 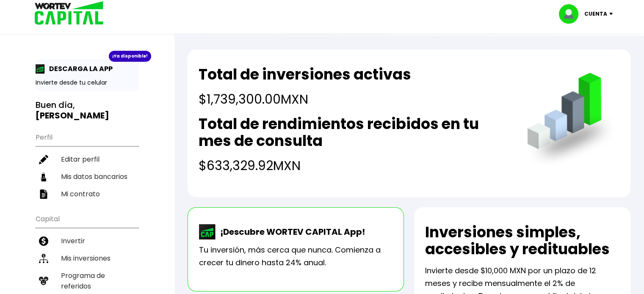 I want to click on h2: Inversiones simples, accesibles y redituables, so click(x=522, y=241).